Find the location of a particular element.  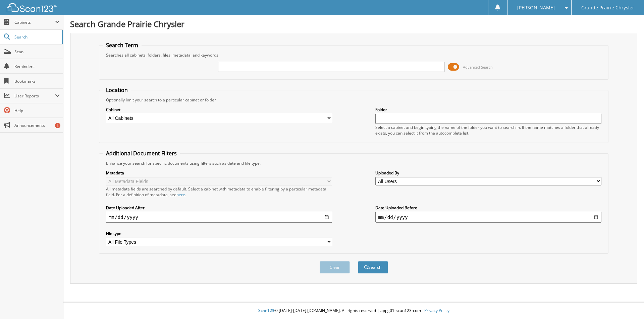

legend: Additional Document Filters is located at coordinates (141, 153).